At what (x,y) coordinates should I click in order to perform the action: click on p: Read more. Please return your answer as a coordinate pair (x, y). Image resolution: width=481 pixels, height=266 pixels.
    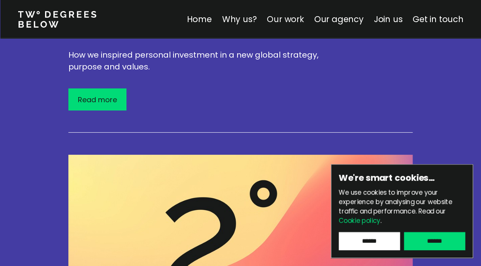
    Looking at the image, I should click on (97, 100).